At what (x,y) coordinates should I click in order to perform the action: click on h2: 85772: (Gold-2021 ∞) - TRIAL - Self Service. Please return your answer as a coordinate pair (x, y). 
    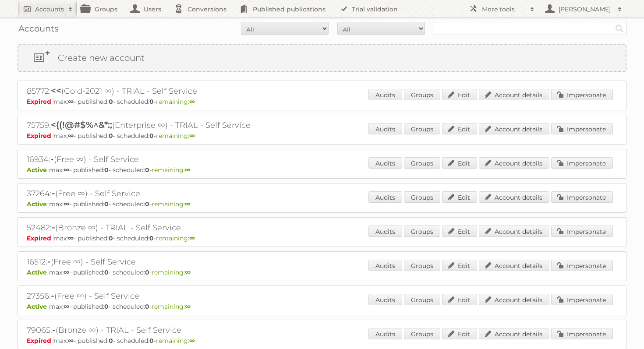
    Looking at the image, I should click on (180, 91).